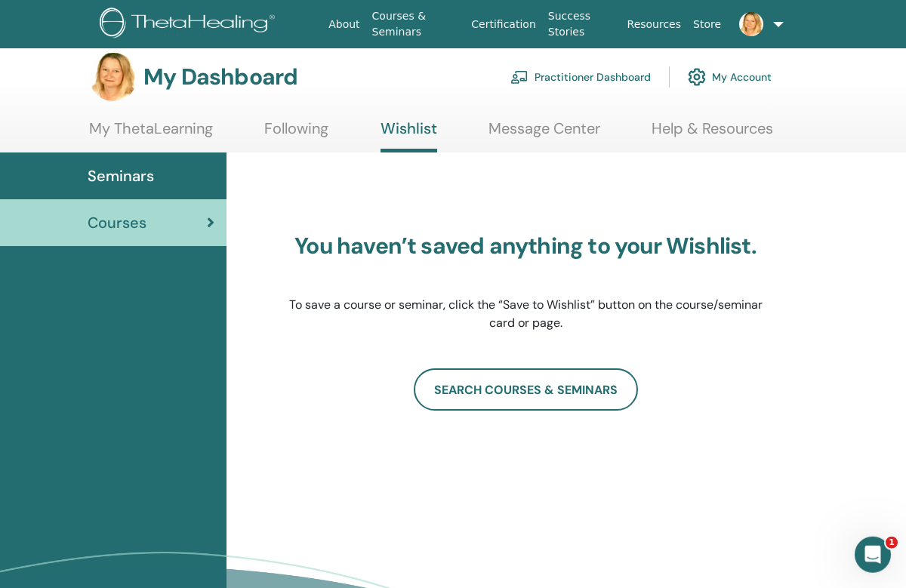 The image size is (906, 588). What do you see at coordinates (520, 77) in the screenshot?
I see `img: chalkboard-teacher.svg` at bounding box center [520, 77].